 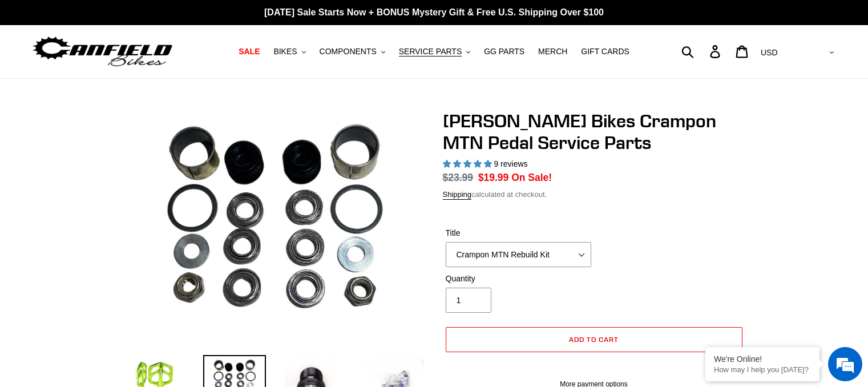 I want to click on span: $19.99, so click(x=493, y=177).